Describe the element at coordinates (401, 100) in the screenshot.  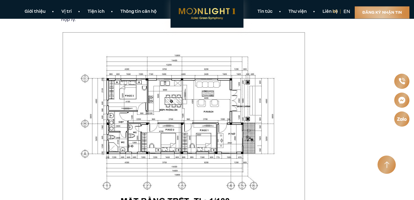
I see `img: Messenger icon` at that location.